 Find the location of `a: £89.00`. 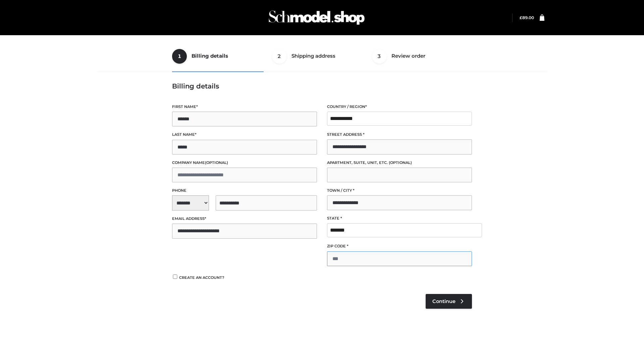

a: £89.00 is located at coordinates (527, 17).